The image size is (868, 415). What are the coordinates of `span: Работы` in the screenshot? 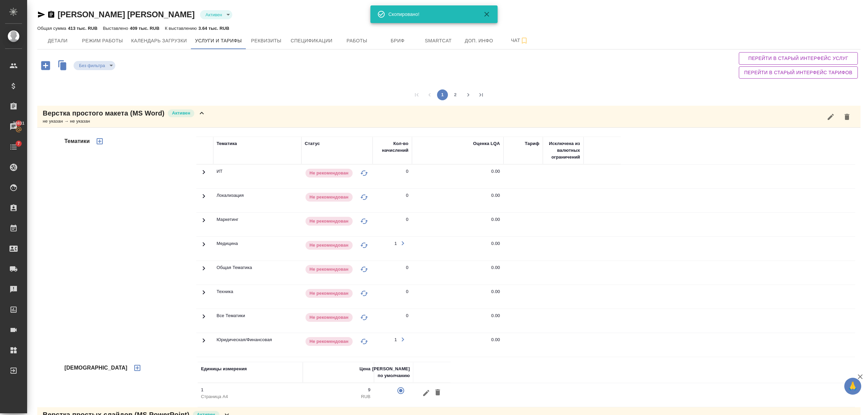 It's located at (357, 41).